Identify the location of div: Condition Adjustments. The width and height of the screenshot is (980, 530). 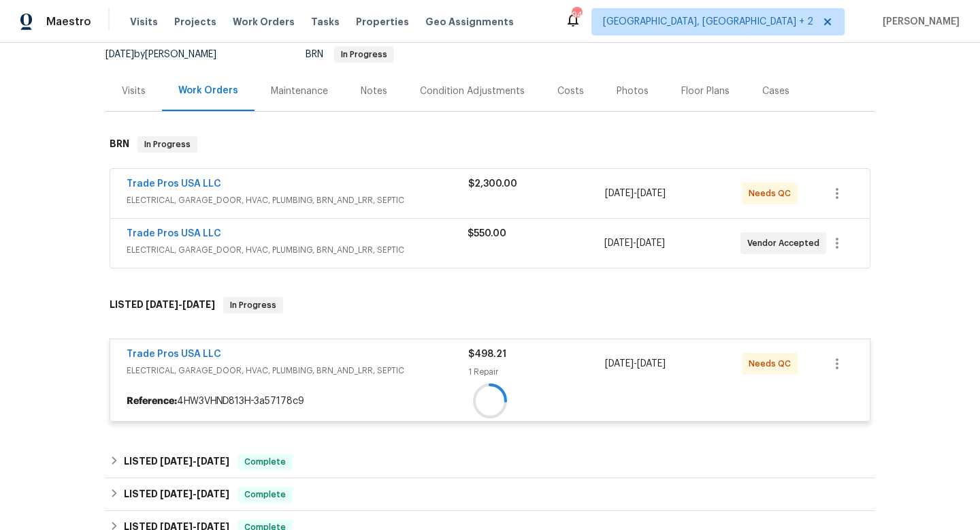
(473, 92).